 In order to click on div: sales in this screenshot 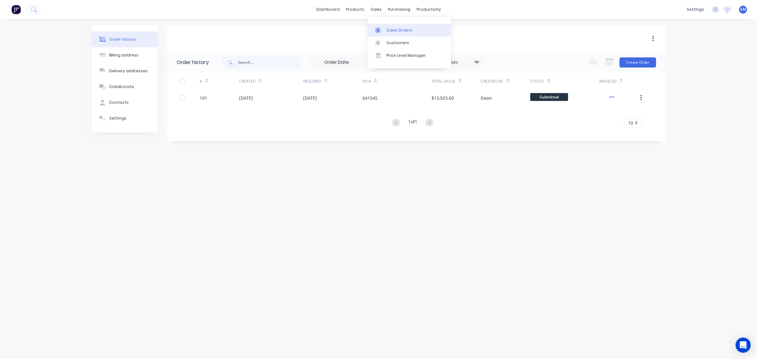, I will do `click(376, 9)`.